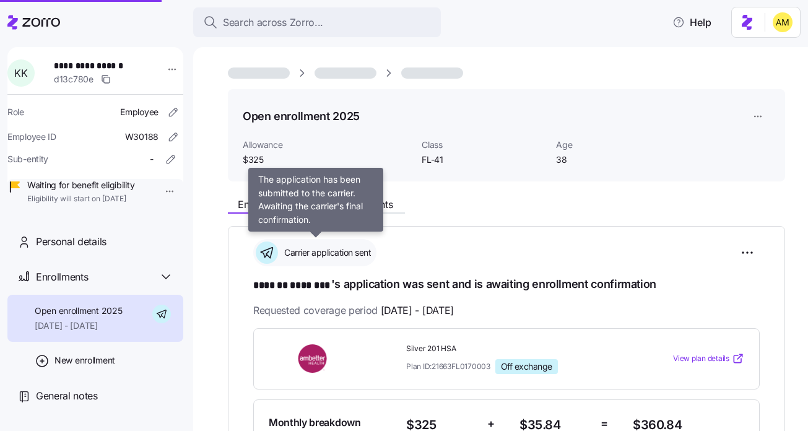 The image size is (808, 431). I want to click on span: View plan details, so click(701, 358).